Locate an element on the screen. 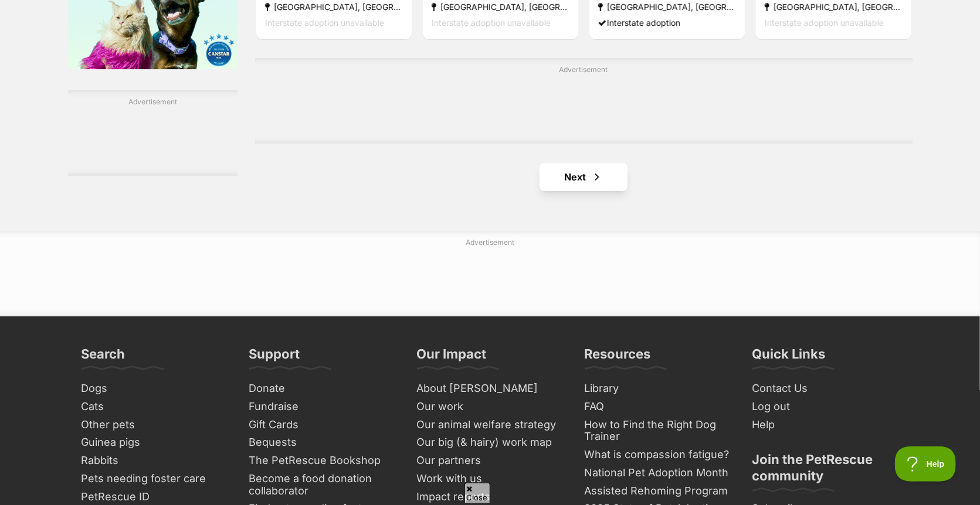  a: How to Find the Right Dog Trainer is located at coordinates (658, 431).